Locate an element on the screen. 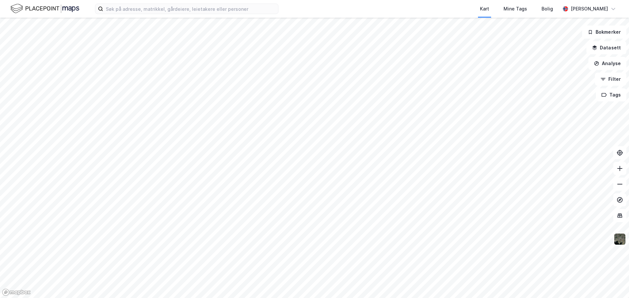  input: Søk på adresse, matrikkel, gårdeiere, leietakere eller personer is located at coordinates (191, 9).